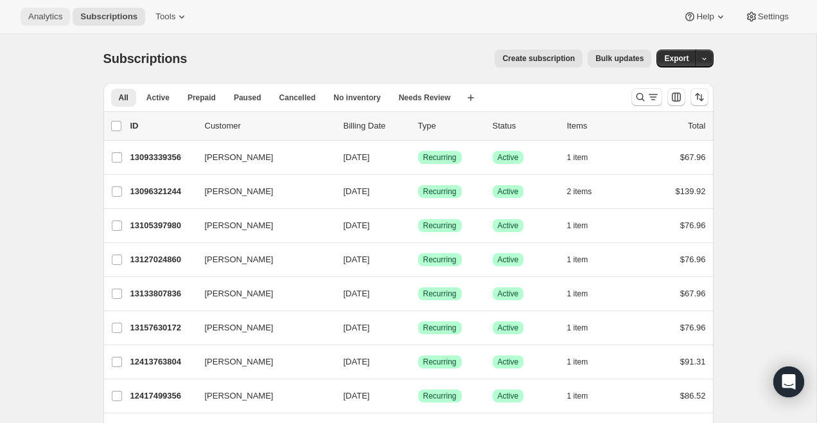 This screenshot has height=423, width=817. What do you see at coordinates (357, 98) in the screenshot?
I see `span: No inventory` at bounding box center [357, 98].